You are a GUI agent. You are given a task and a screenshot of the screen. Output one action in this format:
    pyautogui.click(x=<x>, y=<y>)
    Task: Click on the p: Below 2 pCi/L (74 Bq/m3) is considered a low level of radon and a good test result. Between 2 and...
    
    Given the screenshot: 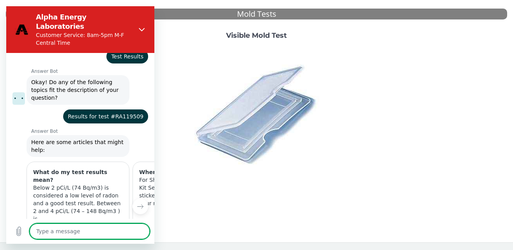 What is the action you would take?
    pyautogui.click(x=72, y=197)
    